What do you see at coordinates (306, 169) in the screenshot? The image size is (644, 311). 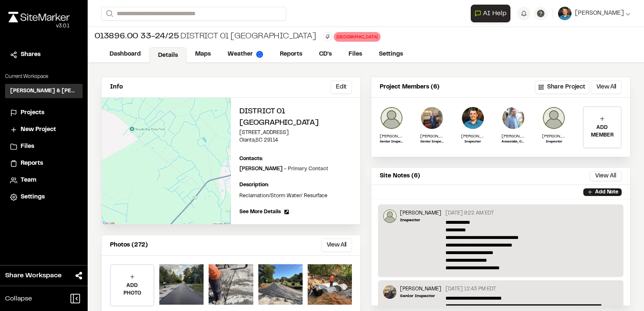 I see `span: - Primary Contact` at bounding box center [306, 169].